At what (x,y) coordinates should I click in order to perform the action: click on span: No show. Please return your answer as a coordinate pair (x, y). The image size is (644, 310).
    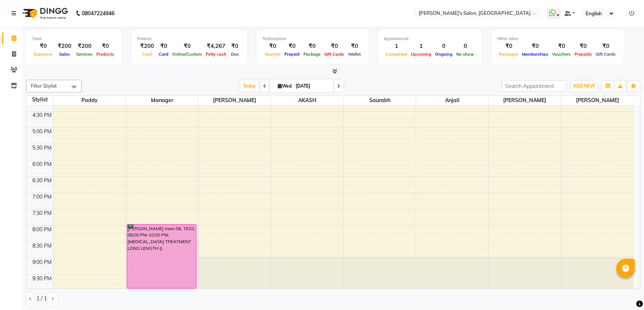
    Looking at the image, I should click on (465, 54).